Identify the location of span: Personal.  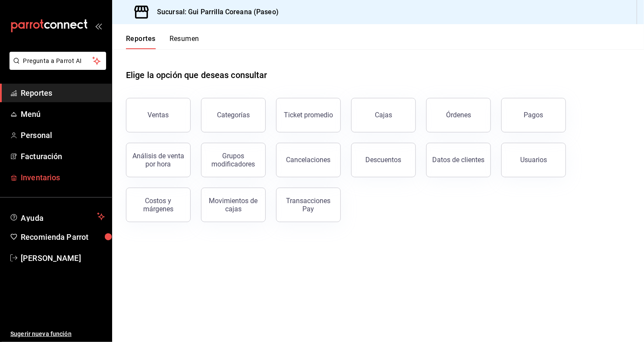
(63, 135).